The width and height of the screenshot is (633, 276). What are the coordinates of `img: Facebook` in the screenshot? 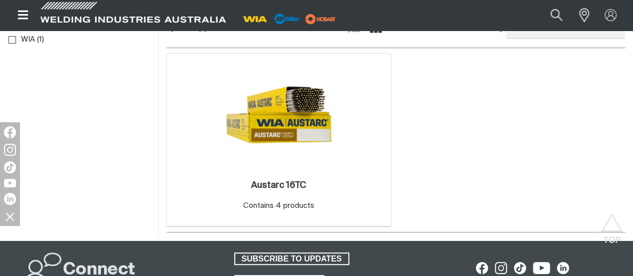 It's located at (10, 132).